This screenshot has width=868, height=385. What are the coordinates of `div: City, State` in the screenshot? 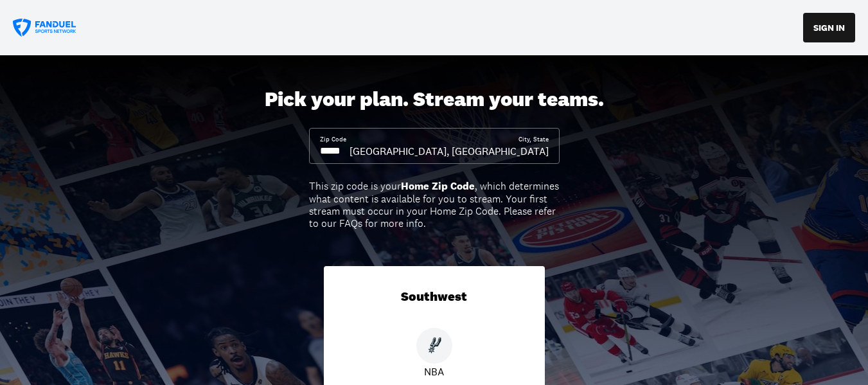 It's located at (533, 139).